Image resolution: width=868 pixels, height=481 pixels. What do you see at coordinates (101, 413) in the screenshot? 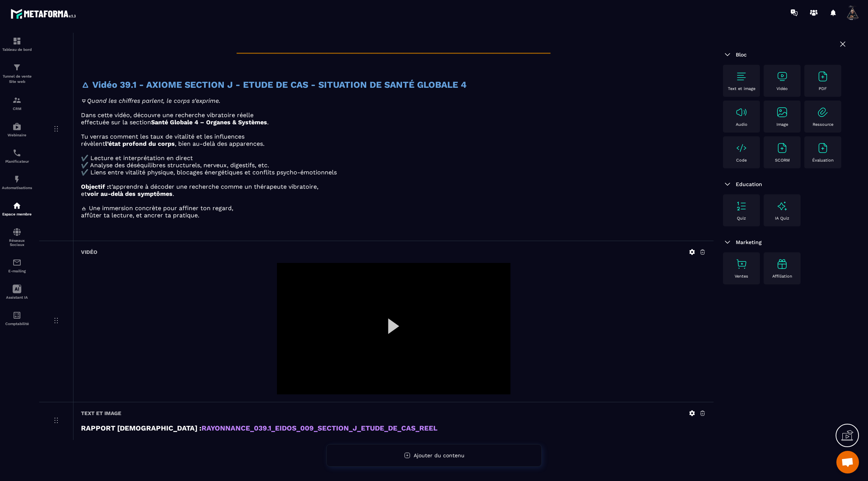
I see `h6: Text et image` at bounding box center [101, 413].